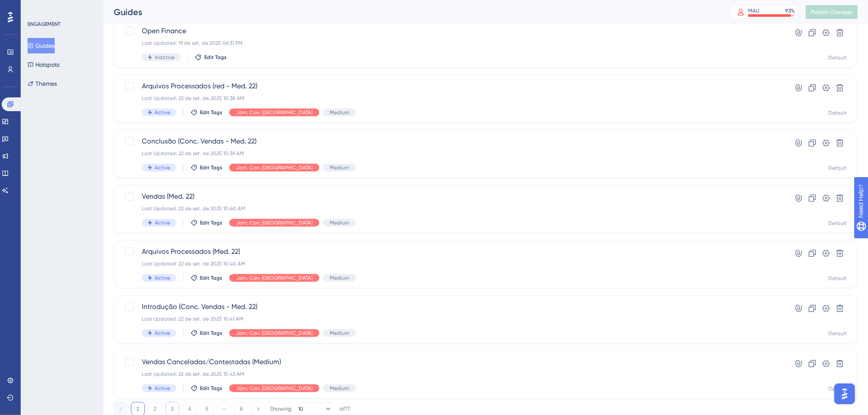 The image size is (868, 415). Describe the element at coordinates (165, 58) in the screenshot. I see `span: Inactive` at that location.